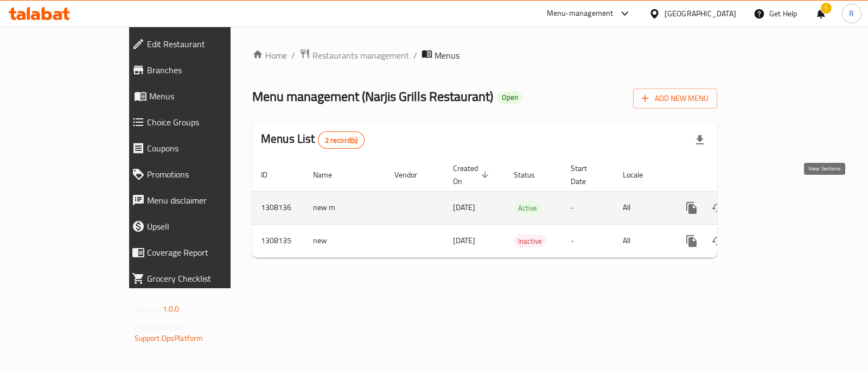 This screenshot has height=374, width=868. What do you see at coordinates (206, 70) in the screenshot?
I see `span: Branches` at bounding box center [206, 70].